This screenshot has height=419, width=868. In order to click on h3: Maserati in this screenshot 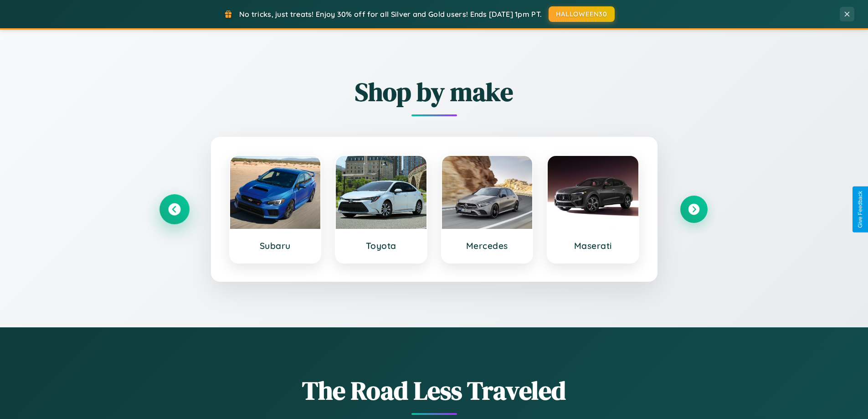, I will do `click(593, 246)`.